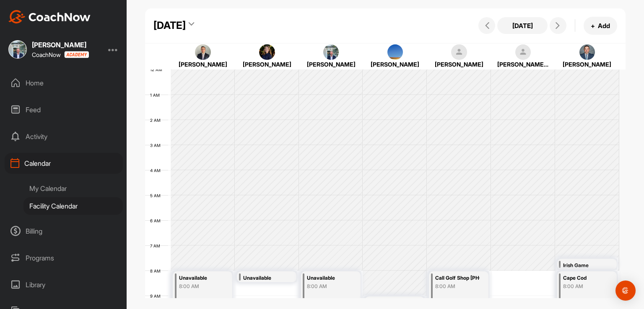 Image resolution: width=644 pixels, height=309 pixels. I want to click on div: Facility Calendar, so click(73, 206).